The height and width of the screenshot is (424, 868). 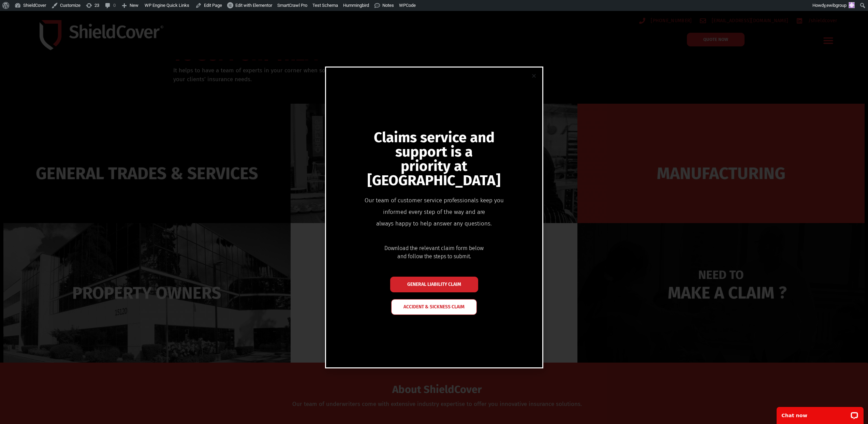 What do you see at coordinates (434, 307) in the screenshot?
I see `span: Accident & Sickness Claim` at bounding box center [434, 307].